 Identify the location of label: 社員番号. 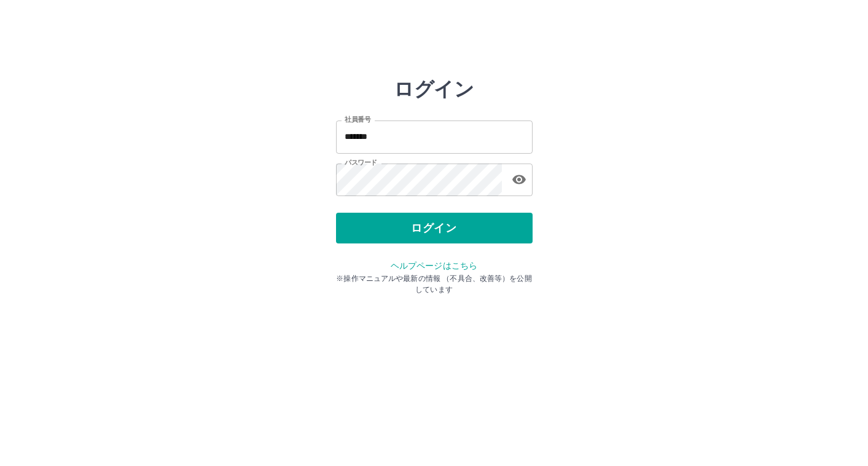
(358, 120).